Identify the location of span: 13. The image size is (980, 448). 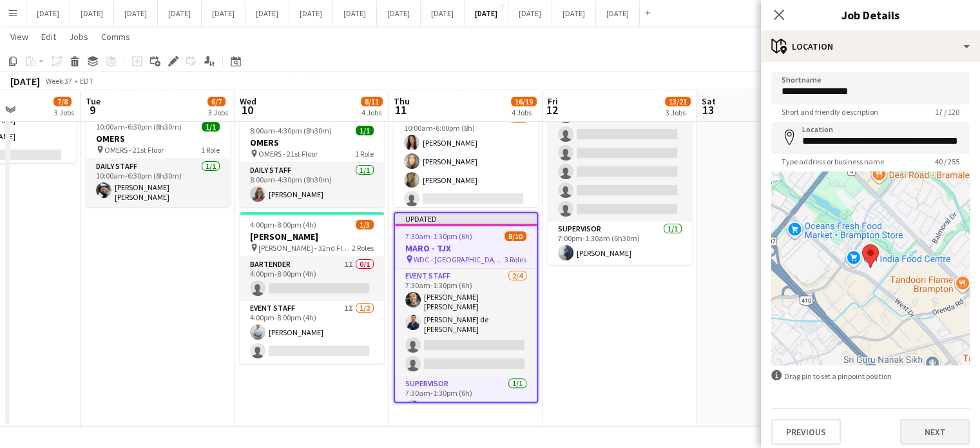
(707, 110).